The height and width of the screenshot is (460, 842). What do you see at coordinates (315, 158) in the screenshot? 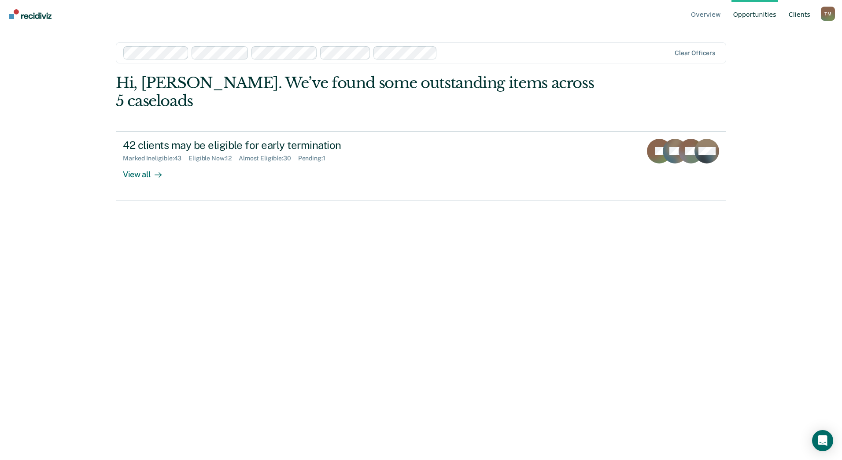
I see `div: Pending : 1` at bounding box center [315, 158].